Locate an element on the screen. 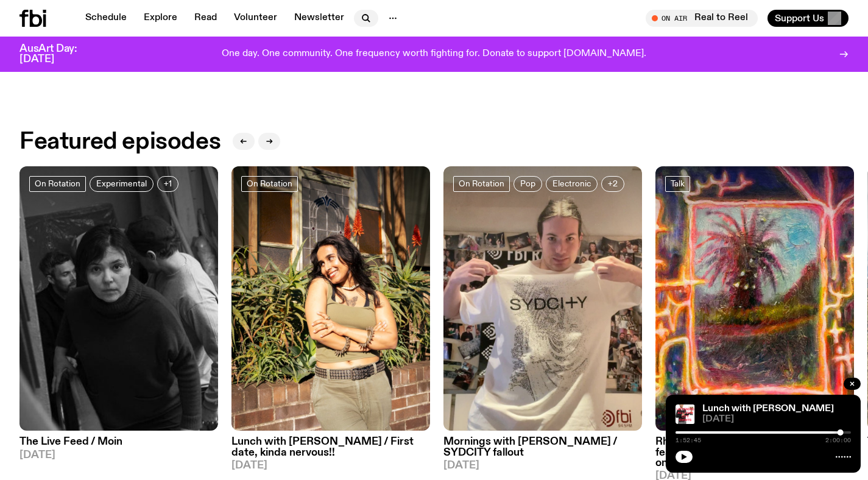 This screenshot has height=480, width=868. img: Tanya is standing in front of plants and a brick fence on a sunny day. She is looking to the left... is located at coordinates (330, 298).